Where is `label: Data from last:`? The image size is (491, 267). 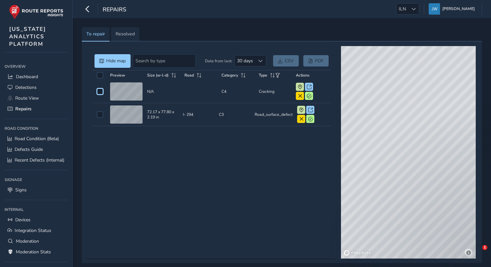
label: Data from last: is located at coordinates (218, 61).